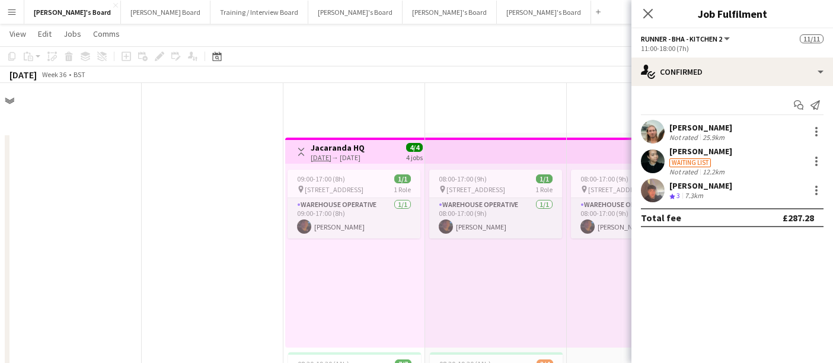  Describe the element at coordinates (414, 157) in the screenshot. I see `div: 4 jobs` at that location.